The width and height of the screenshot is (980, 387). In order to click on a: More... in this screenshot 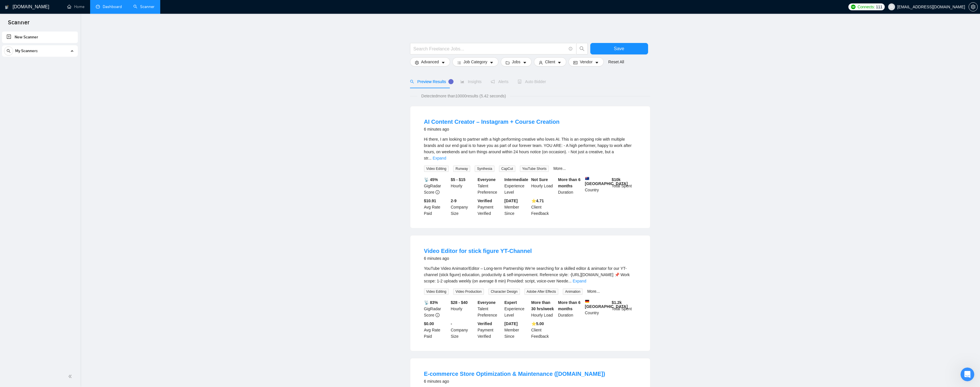, I will do `click(593, 291)`.